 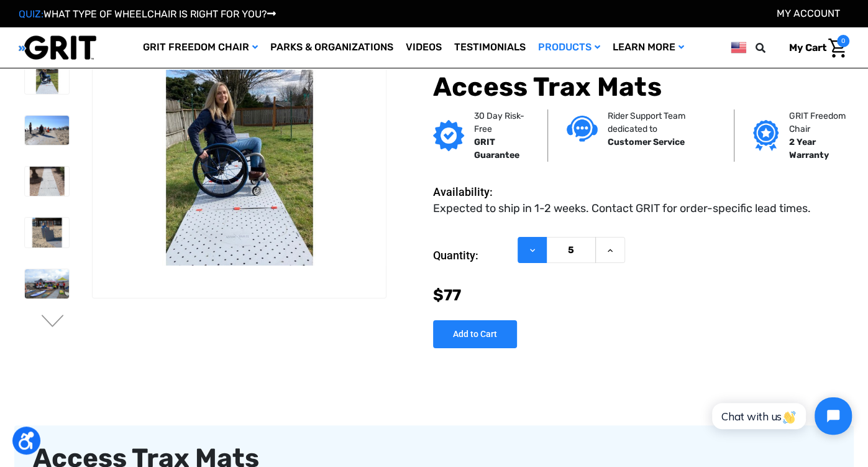 What do you see at coordinates (648, 47) in the screenshot?
I see `a: Learn More` at bounding box center [648, 47].